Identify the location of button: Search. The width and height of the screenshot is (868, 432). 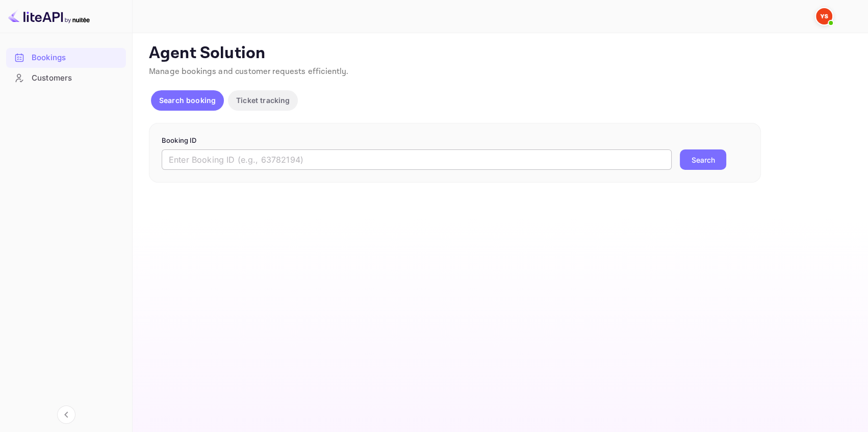
(703, 160).